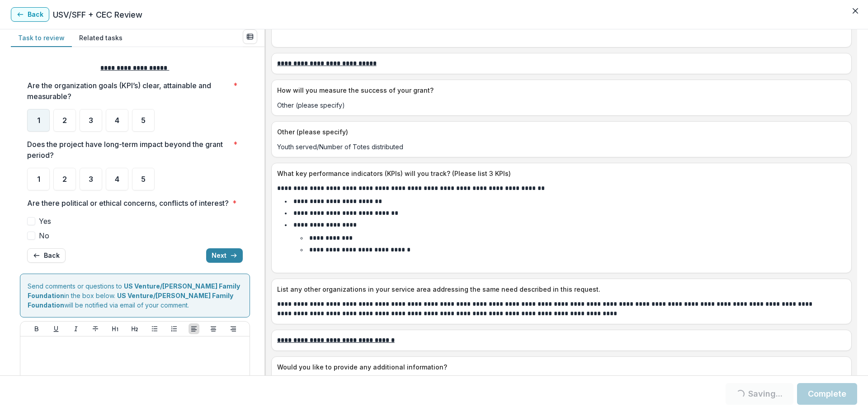 The image size is (868, 412). Describe the element at coordinates (827, 394) in the screenshot. I see `button: Complete` at that location.